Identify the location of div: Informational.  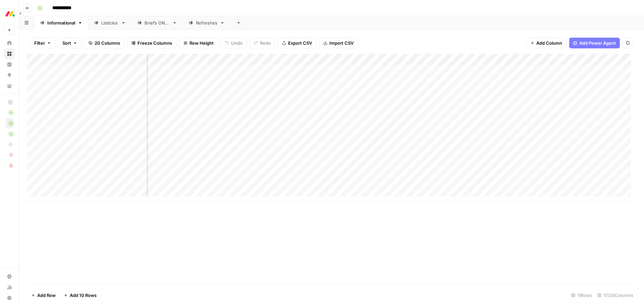
(61, 23).